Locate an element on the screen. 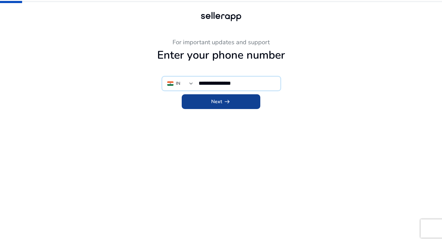  span: Next is located at coordinates (221, 102).